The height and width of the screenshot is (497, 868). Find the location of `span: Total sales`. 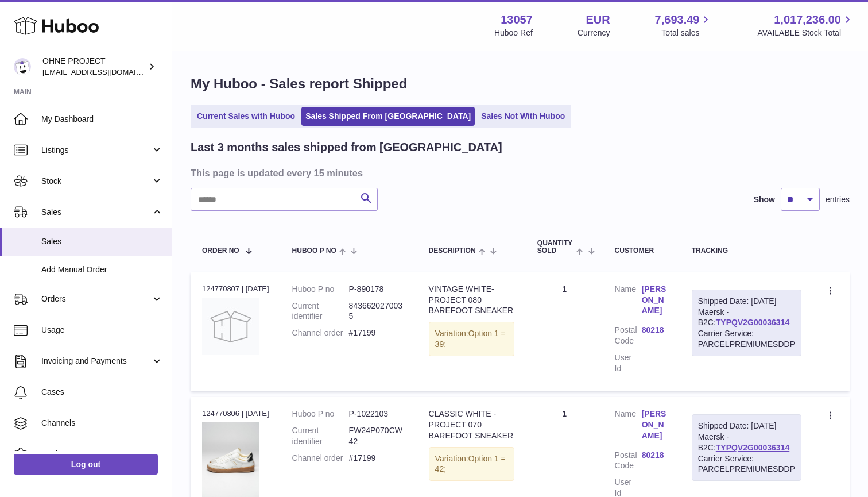

span: Total sales is located at coordinates (686, 33).